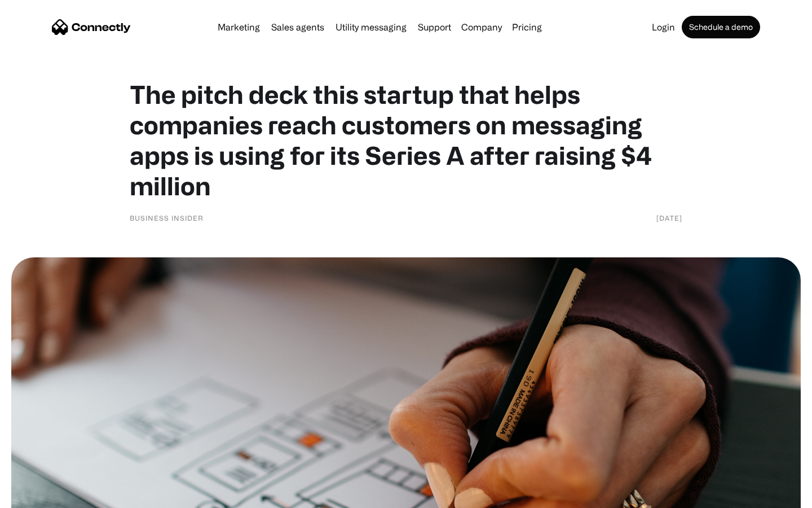  What do you see at coordinates (166, 218) in the screenshot?
I see `div: Business Insider` at bounding box center [166, 218].